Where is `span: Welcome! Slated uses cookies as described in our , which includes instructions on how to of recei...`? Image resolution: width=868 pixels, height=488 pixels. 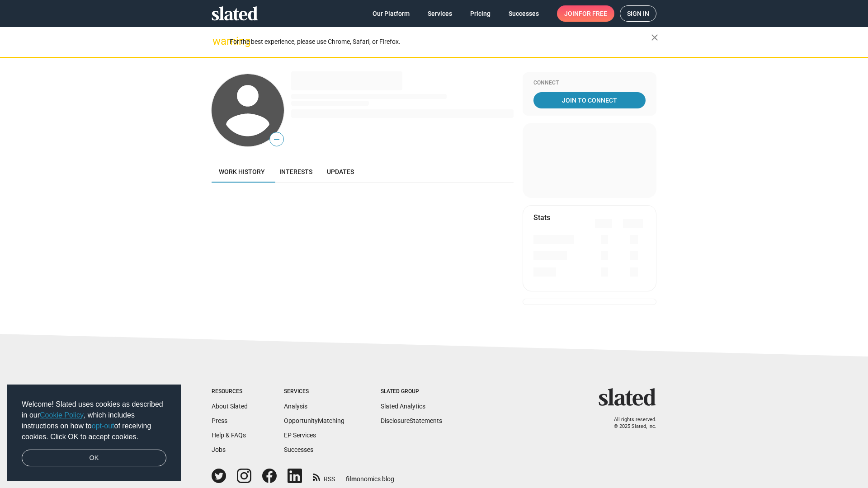 span: Welcome! Slated uses cookies as described in our , which includes instructions on how to of recei... is located at coordinates (94, 421).